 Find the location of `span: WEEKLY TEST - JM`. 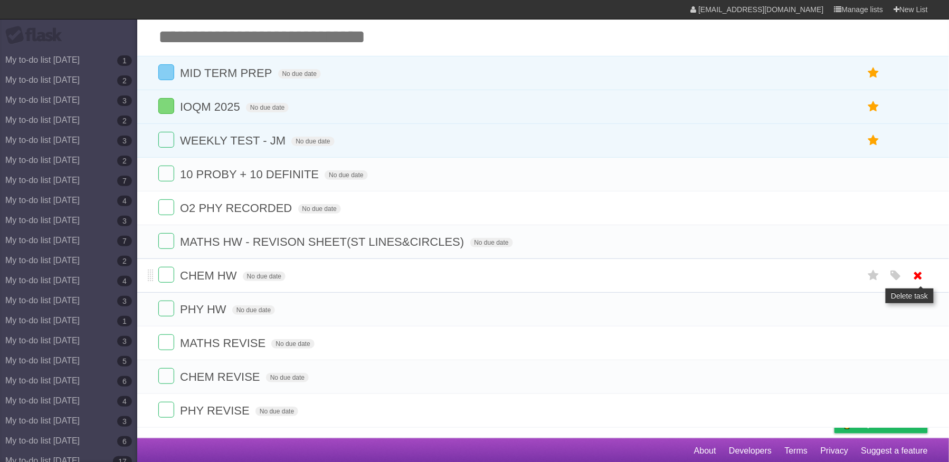

span: WEEKLY TEST - JM is located at coordinates (234, 140).